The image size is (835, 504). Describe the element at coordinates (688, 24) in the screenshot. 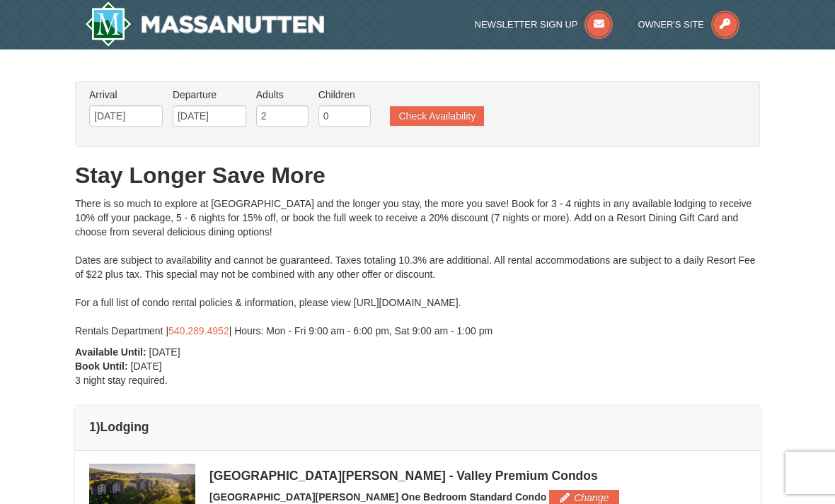

I see `a: Owner's Site` at that location.